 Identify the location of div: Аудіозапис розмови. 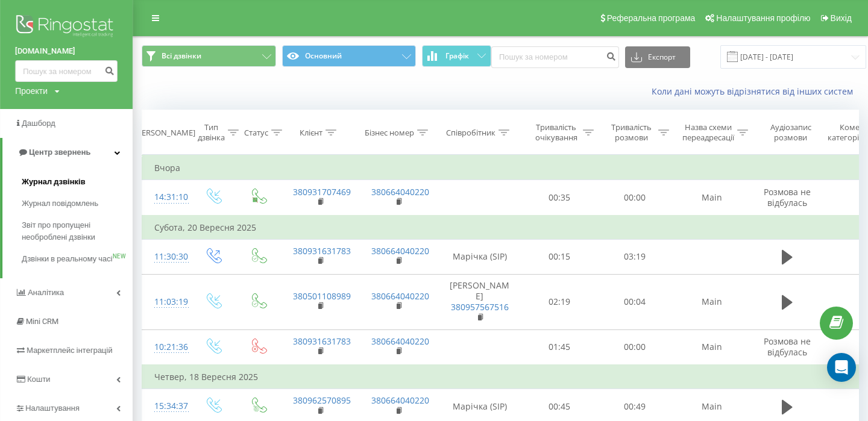
(790, 133).